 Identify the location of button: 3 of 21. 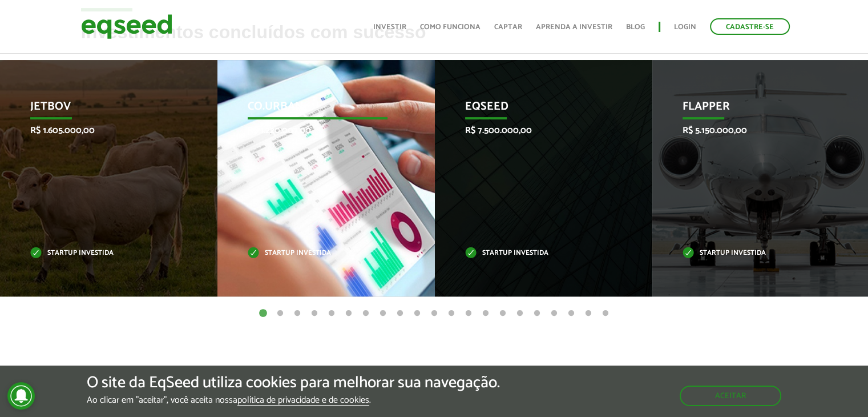
(298, 313).